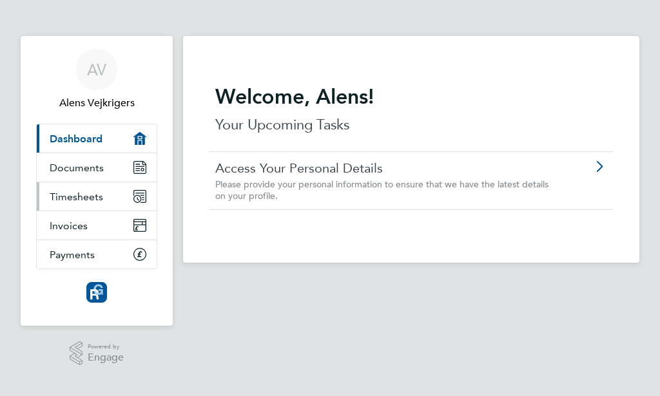 Image resolution: width=660 pixels, height=396 pixels. Describe the element at coordinates (77, 168) in the screenshot. I see `span: Documents` at that location.